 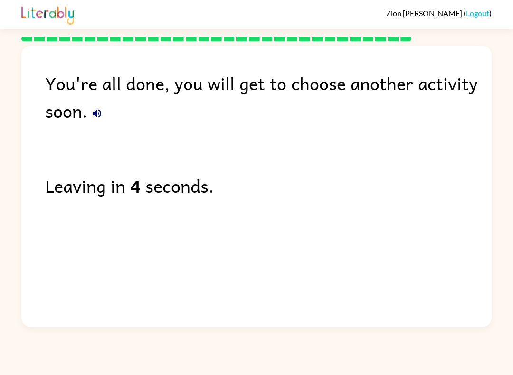 What do you see at coordinates (268, 97) in the screenshot?
I see `div: You're all done, you will get to choose another activity soon.` at bounding box center [268, 97].